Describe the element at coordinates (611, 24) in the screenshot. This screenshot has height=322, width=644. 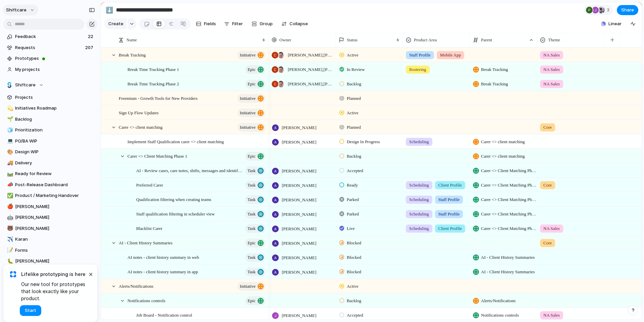
I see `button: Linear` at that location.